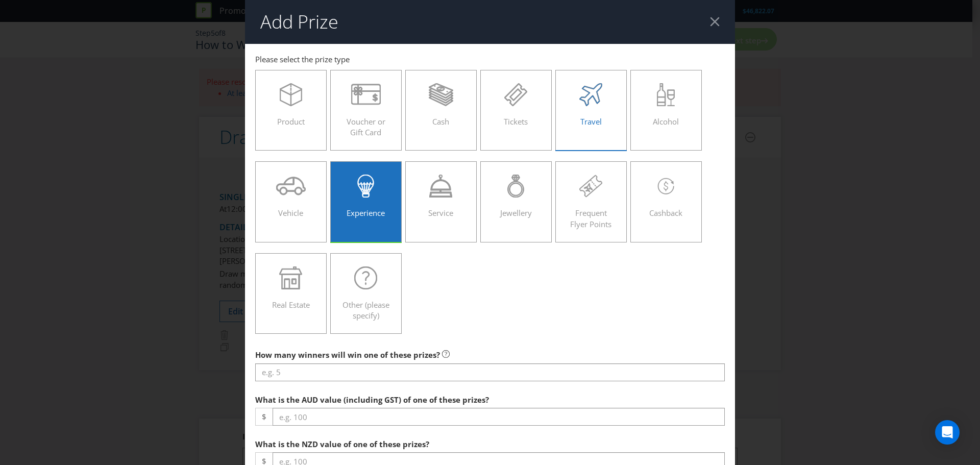 The image size is (980, 465). What do you see at coordinates (516, 121) in the screenshot?
I see `span: Tickets` at bounding box center [516, 121].